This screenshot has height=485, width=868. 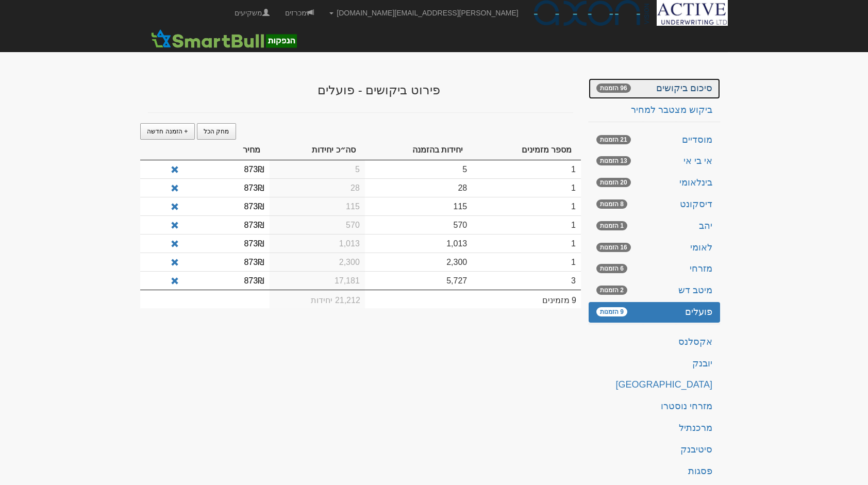 What do you see at coordinates (526, 150) in the screenshot?
I see `th: מספר מזמינים` at bounding box center [526, 150].